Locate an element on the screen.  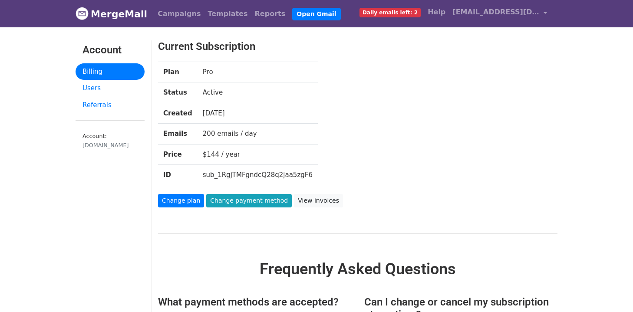
a: Daily emails left: 2 is located at coordinates (390, 12).